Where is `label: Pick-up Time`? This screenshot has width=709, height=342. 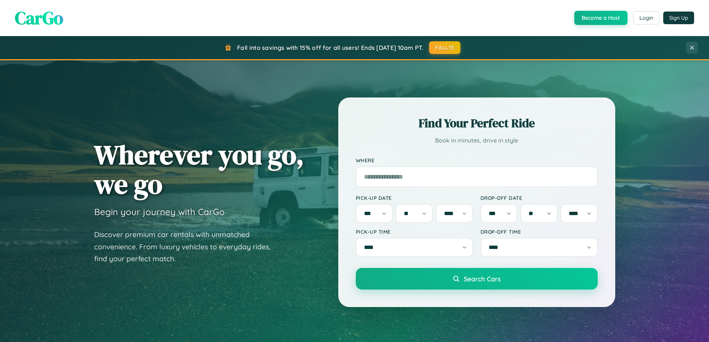
label: Pick-up Time is located at coordinates (414, 231).